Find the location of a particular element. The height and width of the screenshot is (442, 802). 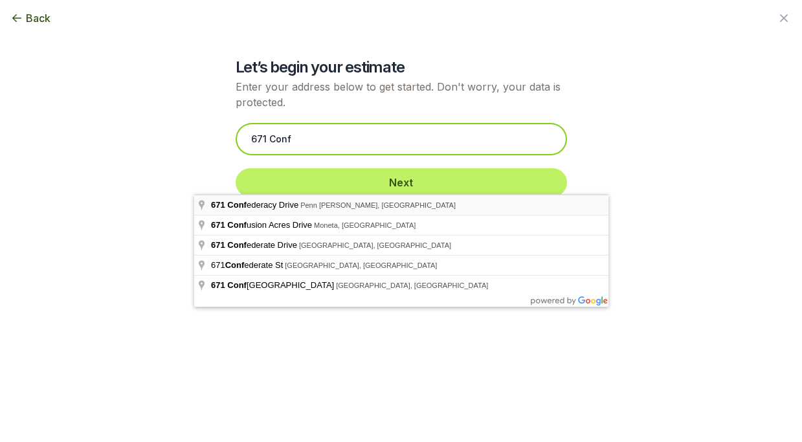

span: Back is located at coordinates (38, 18).